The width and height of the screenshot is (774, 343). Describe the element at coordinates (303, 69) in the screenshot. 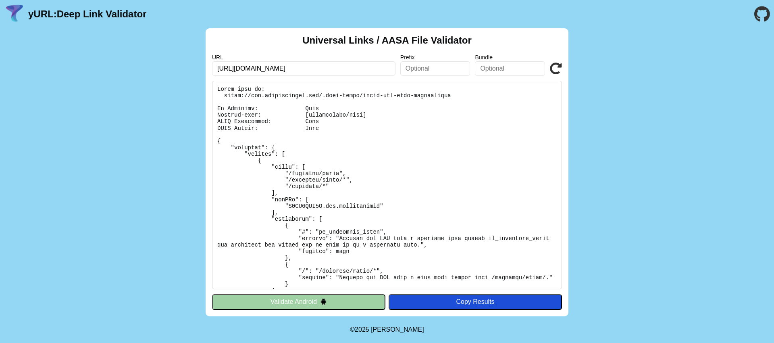

I see `input: Required` at that location.